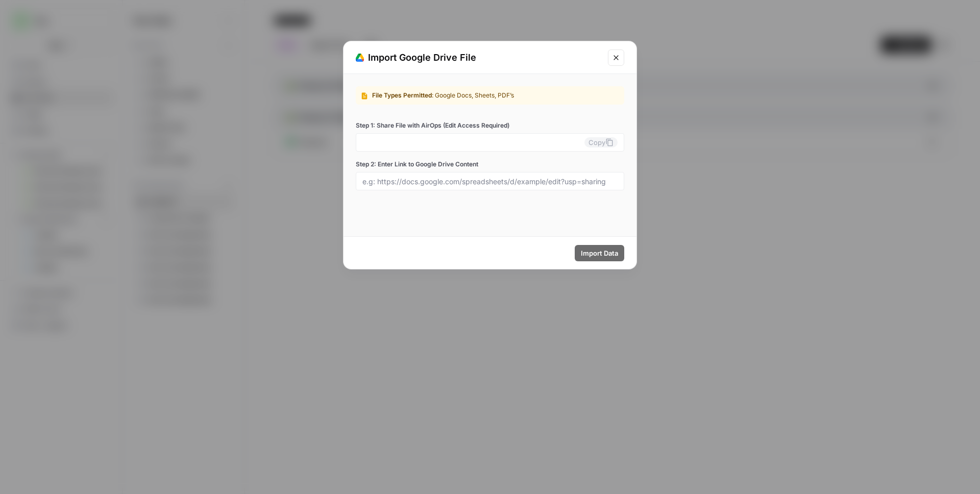 The height and width of the screenshot is (494, 980). What do you see at coordinates (473, 95) in the screenshot?
I see `span: : Google Docs, Sheets, PDF’s` at bounding box center [473, 95].